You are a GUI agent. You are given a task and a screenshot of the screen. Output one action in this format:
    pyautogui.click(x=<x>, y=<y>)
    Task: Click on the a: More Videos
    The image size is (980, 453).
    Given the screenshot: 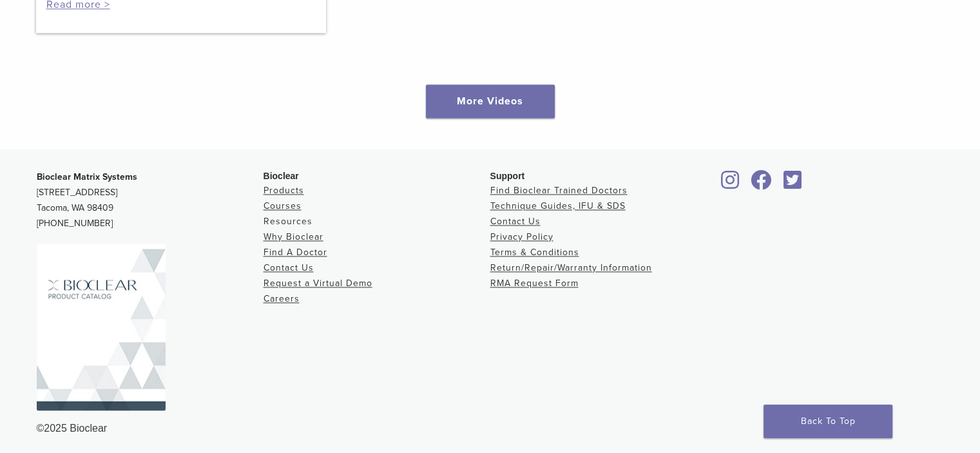 What is the action you would take?
    pyautogui.click(x=490, y=101)
    